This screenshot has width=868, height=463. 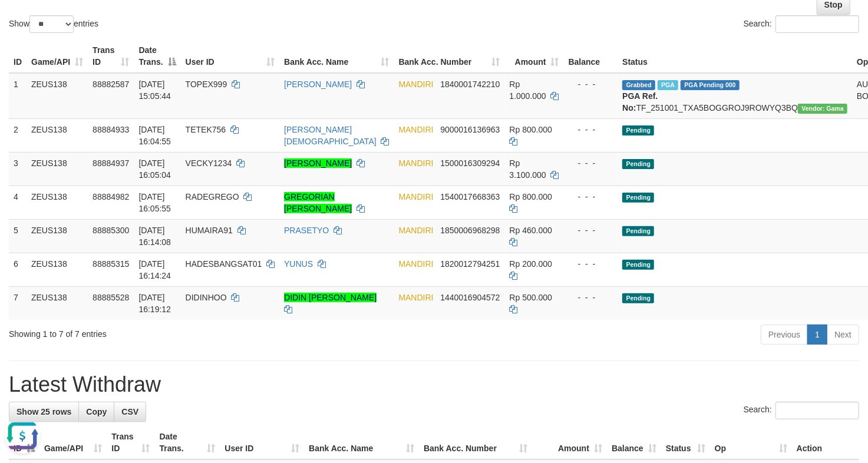 I want to click on th: Op: activate to sort column ascending, so click(x=751, y=443).